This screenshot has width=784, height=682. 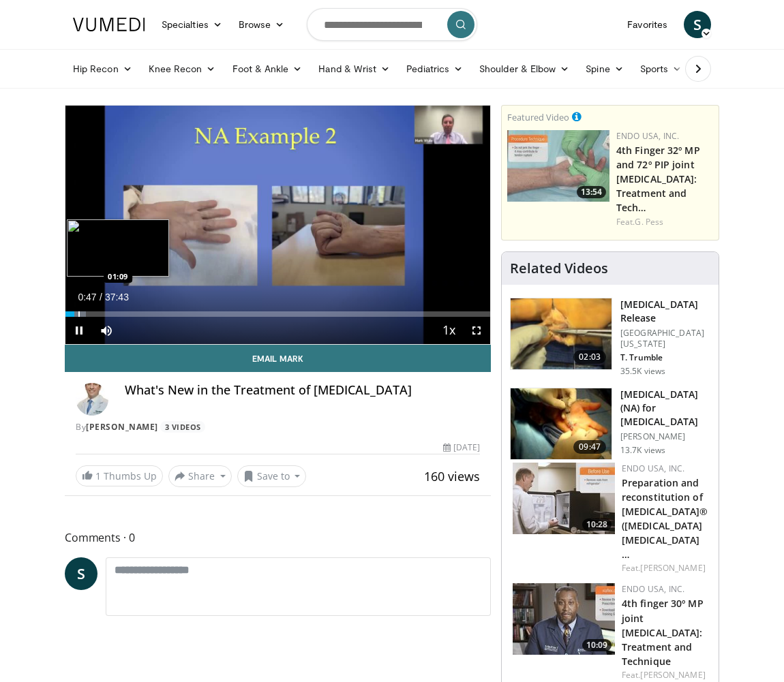 I want to click on video-js: Video Player, so click(x=278, y=225).